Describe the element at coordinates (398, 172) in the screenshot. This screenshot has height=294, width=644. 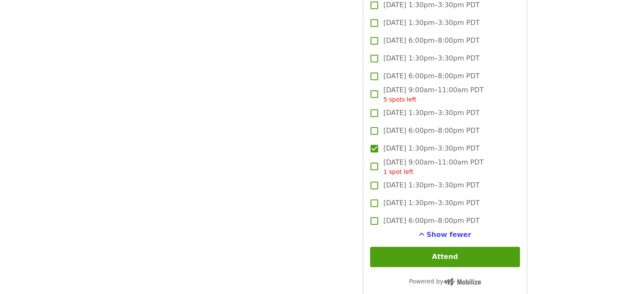
I see `span: 1 spot left` at that location.